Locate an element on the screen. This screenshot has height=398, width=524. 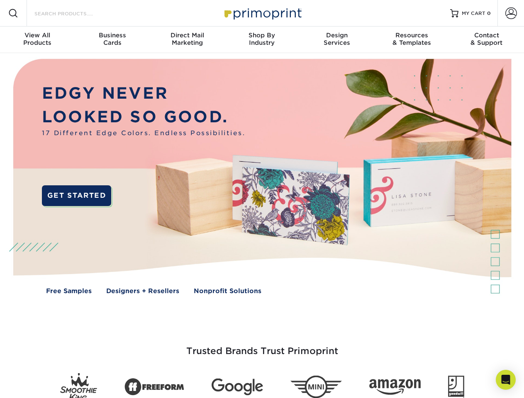
img: Amazon is located at coordinates (395, 387).